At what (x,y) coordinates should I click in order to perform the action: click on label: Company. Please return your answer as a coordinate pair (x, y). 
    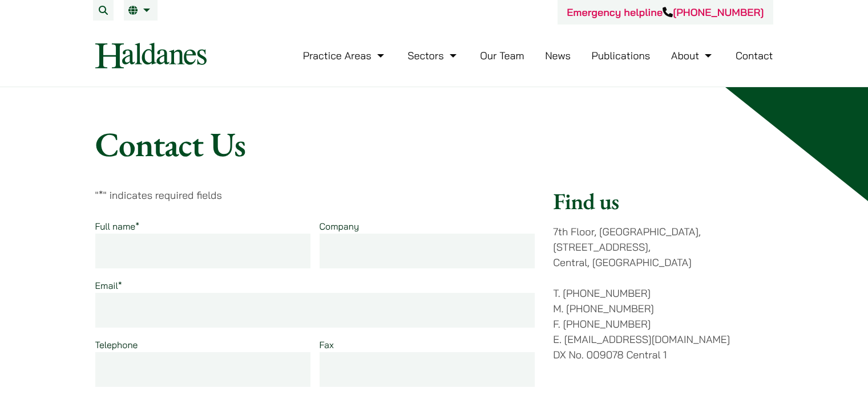
    Looking at the image, I should click on (340, 226).